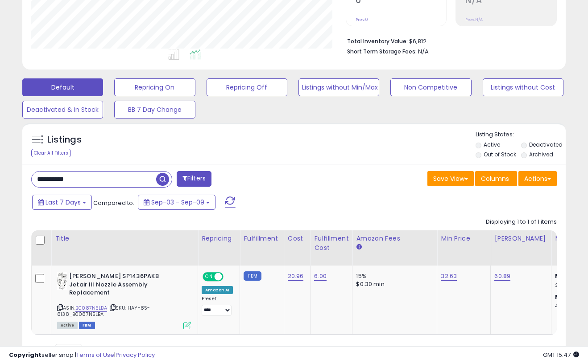 Image resolution: width=588 pixels, height=364 pixels. Describe the element at coordinates (261, 239) in the screenshot. I see `div: Fulfillment` at that location.